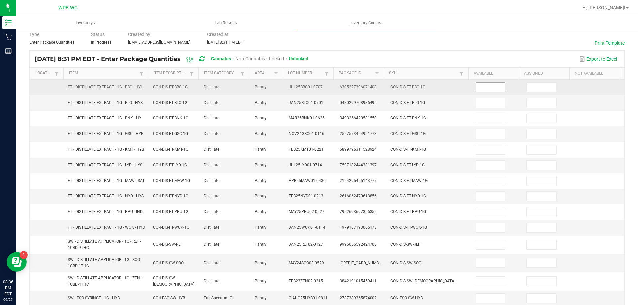 The width and height of the screenshot is (638, 305). Describe the element at coordinates (306, 149) in the screenshot. I see `span: FEB25KMT01-0221` at that location.